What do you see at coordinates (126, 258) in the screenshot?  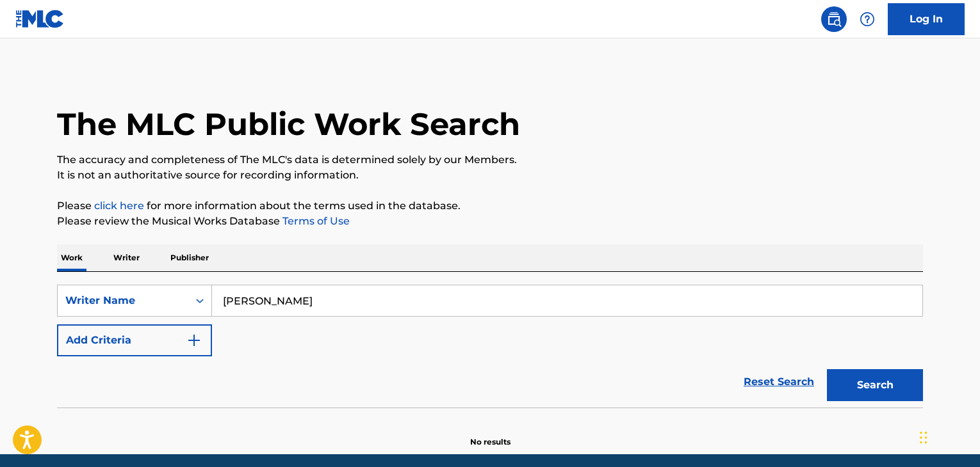 I see `p: Writer` at bounding box center [126, 258].